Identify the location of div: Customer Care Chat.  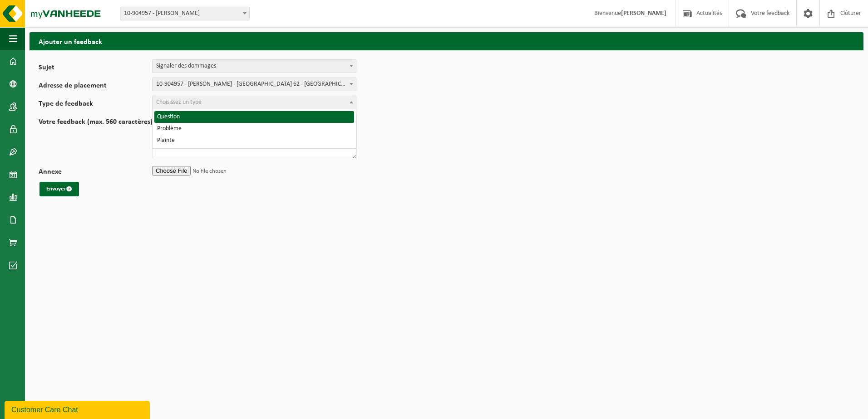
(72, 11).